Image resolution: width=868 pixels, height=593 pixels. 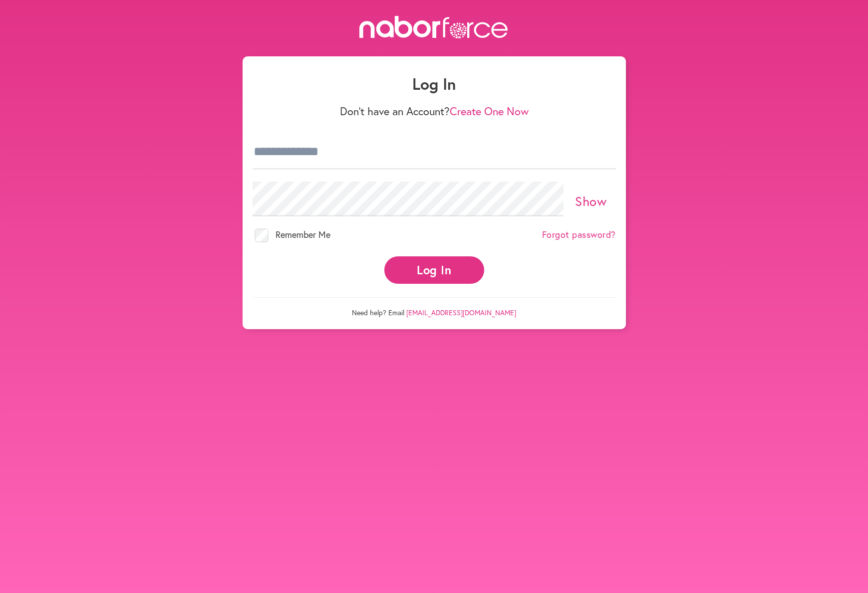 What do you see at coordinates (591, 201) in the screenshot?
I see `a: Show` at bounding box center [591, 201].